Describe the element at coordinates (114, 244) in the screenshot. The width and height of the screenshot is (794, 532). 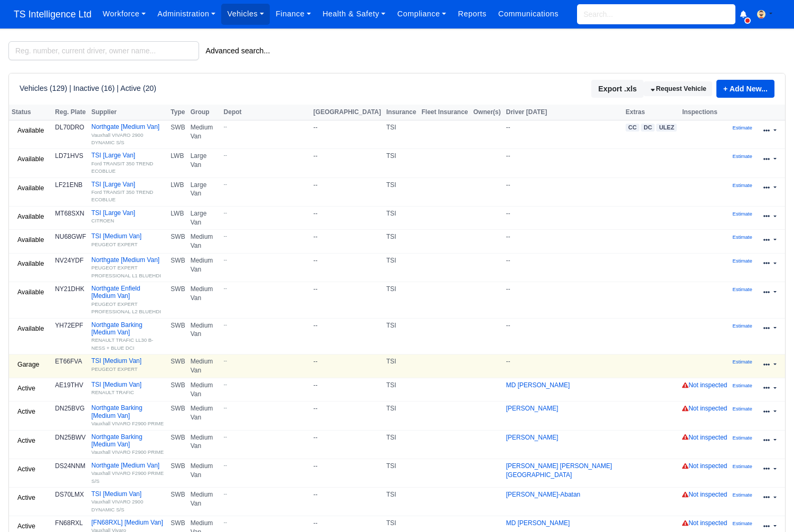
I see `small: PEUGEOT EXPERT` at that location.